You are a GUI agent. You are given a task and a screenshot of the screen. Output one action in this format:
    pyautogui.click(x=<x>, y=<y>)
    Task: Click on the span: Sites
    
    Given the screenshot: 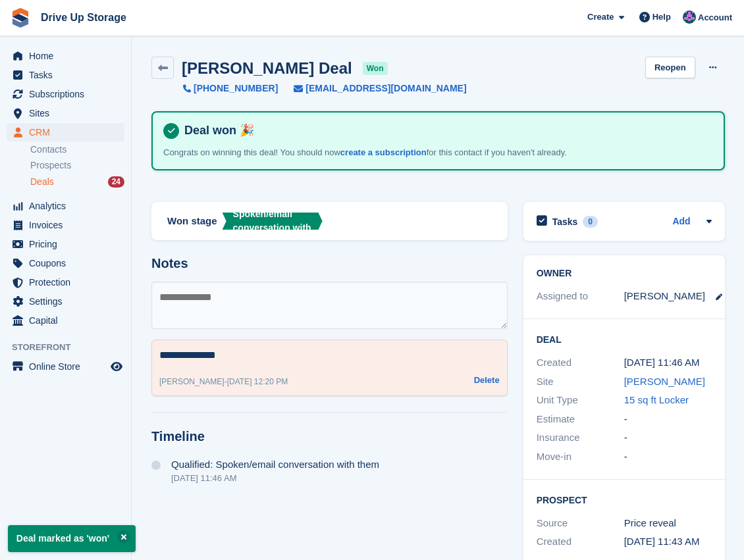 What is the action you would take?
    pyautogui.click(x=68, y=113)
    